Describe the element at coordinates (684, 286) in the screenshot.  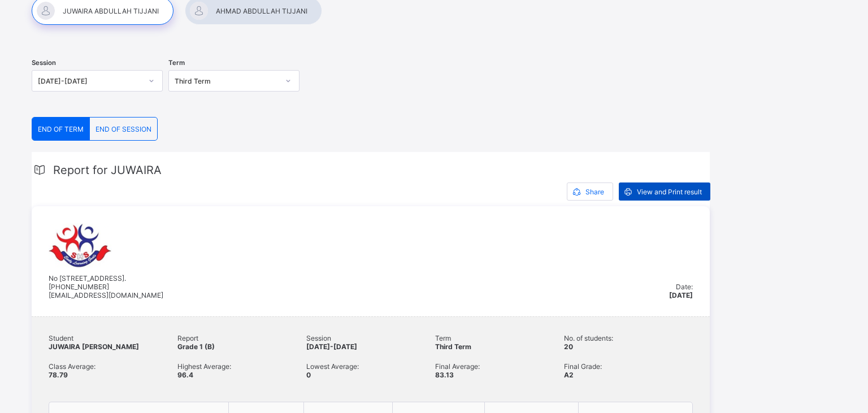
I see `span: Date:` at that location.